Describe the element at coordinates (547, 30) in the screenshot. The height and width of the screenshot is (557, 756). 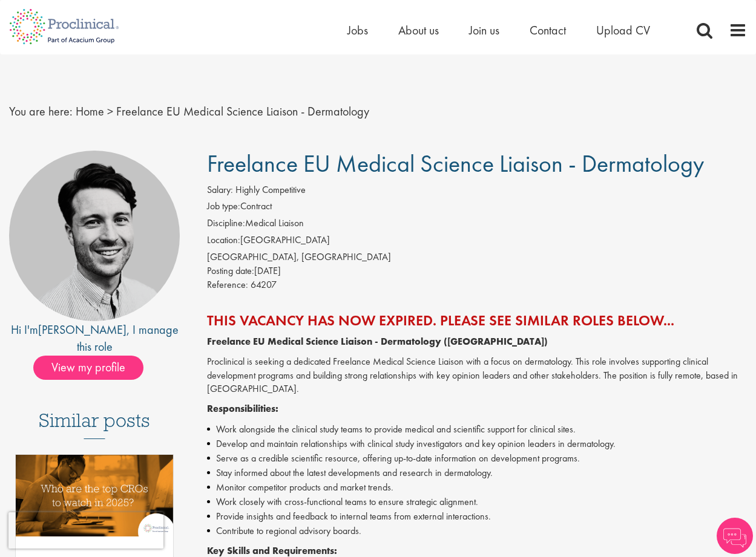
I see `span: Contact` at that location.